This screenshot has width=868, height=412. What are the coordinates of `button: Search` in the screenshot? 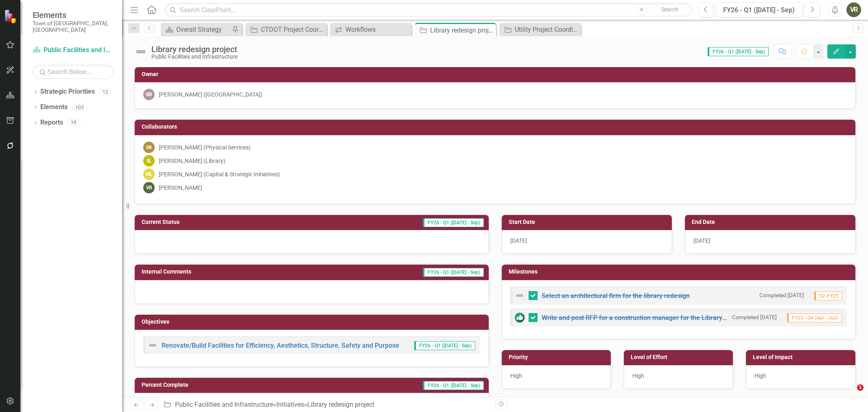 It's located at (670, 10).